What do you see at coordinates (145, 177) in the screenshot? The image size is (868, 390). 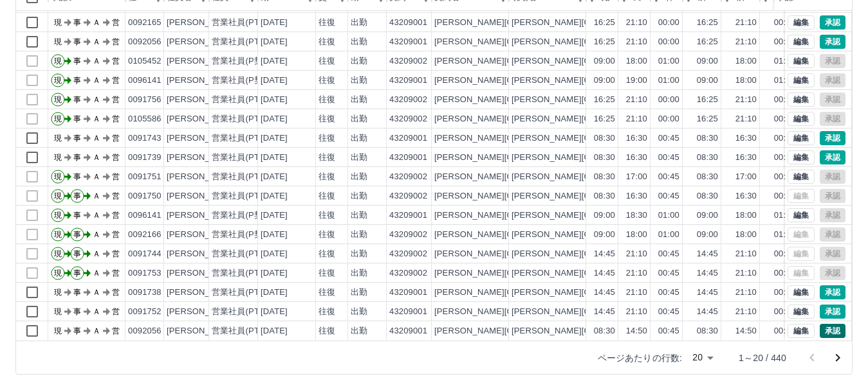 I see `div: 0091751` at bounding box center [145, 177].